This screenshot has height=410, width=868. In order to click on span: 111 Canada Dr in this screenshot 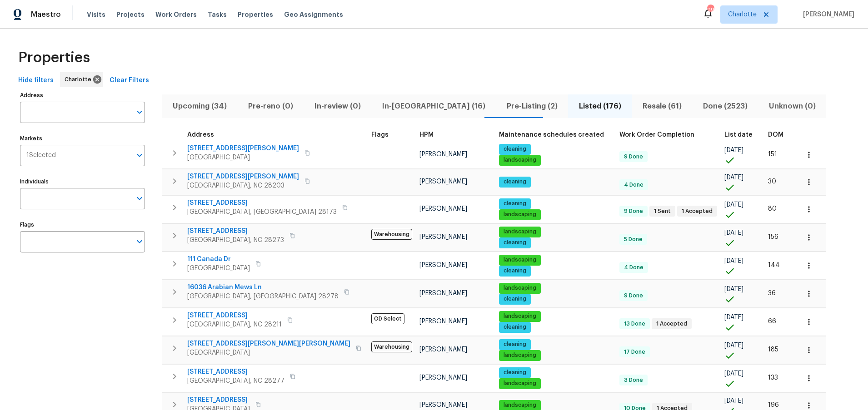, I will do `click(219, 259)`.